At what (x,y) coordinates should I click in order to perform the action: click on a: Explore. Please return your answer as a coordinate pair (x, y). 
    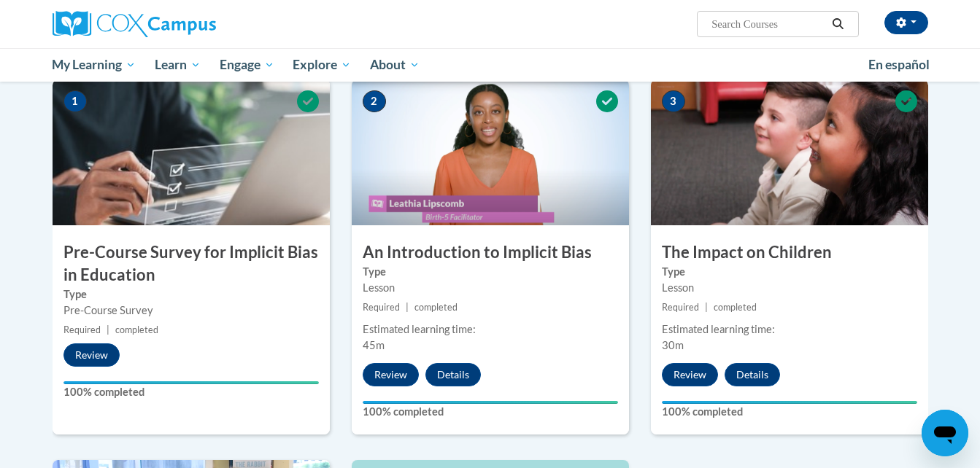
    Looking at the image, I should click on (322, 65).